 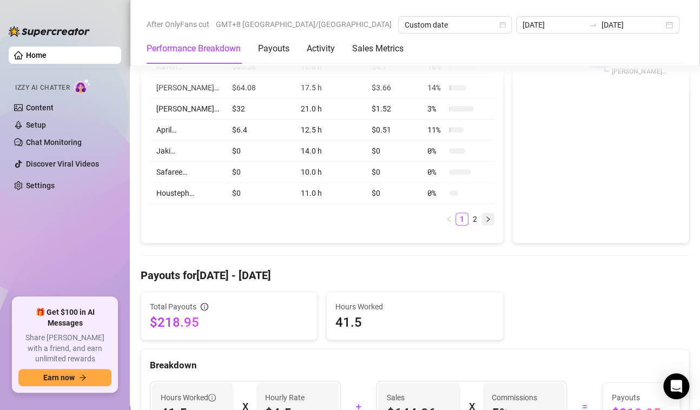 I want to click on img: logo-BBDzfeDw.svg, so click(x=49, y=31).